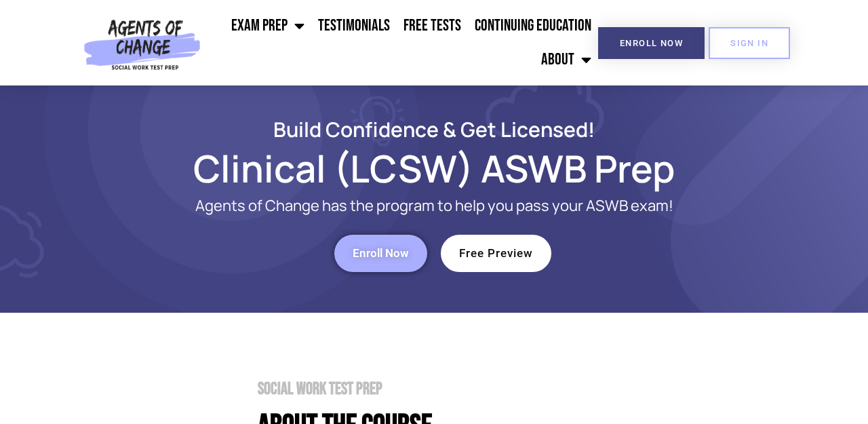 The height and width of the screenshot is (424, 868). I want to click on a: Free Tests, so click(432, 26).